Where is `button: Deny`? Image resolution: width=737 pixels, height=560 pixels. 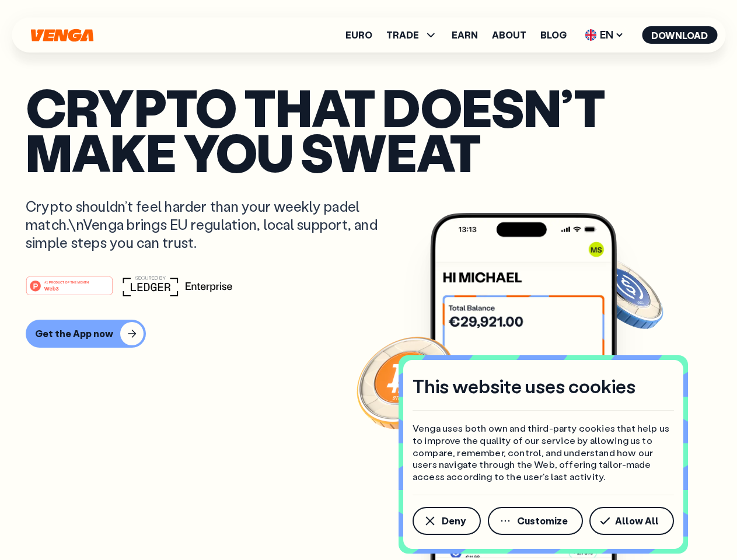
button: Deny is located at coordinates (446, 521).